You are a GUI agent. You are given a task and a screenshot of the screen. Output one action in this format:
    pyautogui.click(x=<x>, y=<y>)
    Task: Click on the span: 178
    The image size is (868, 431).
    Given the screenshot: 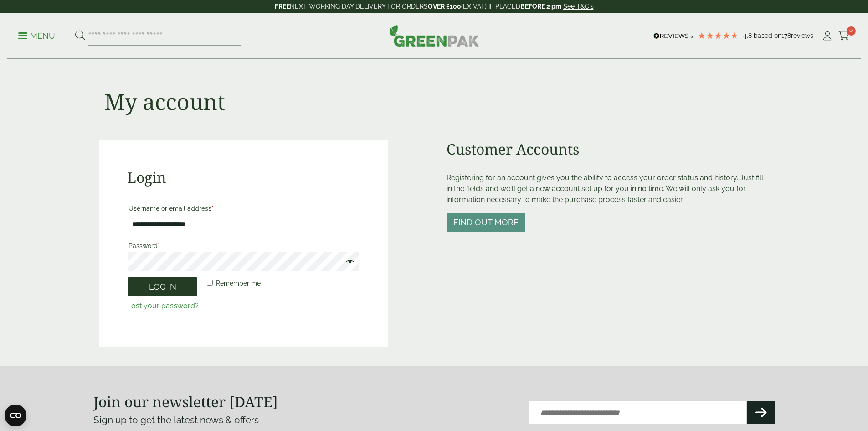 What is the action you would take?
    pyautogui.click(x=786, y=35)
    